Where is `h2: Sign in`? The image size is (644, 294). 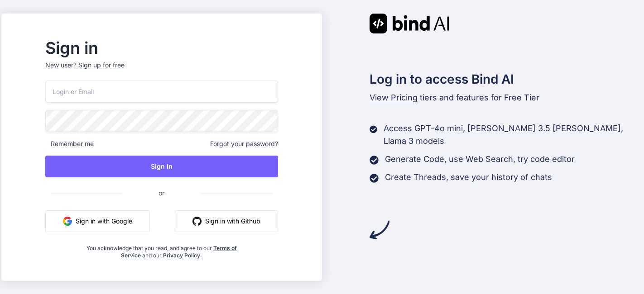 h2: Sign in is located at coordinates (162, 48).